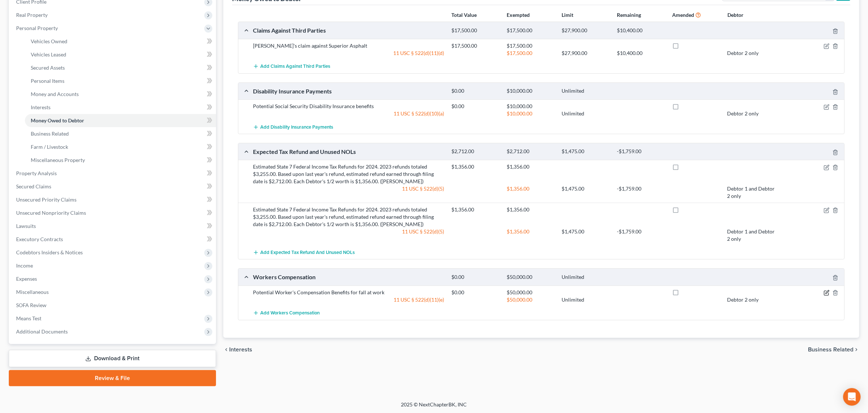 The image size is (868, 413). I want to click on button: Business Related chevron_right, so click(834, 349).